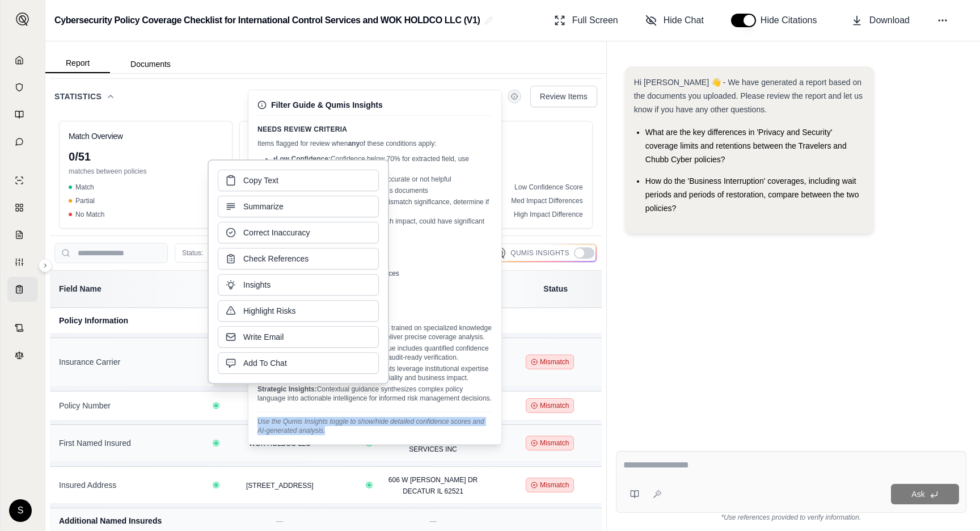  Describe the element at coordinates (298, 337) in the screenshot. I see `button: Write Email` at that location.